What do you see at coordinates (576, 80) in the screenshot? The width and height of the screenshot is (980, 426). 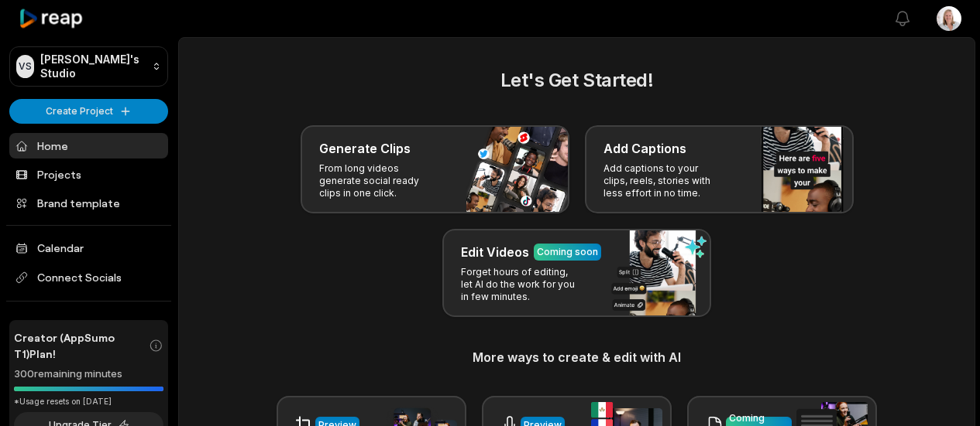 I see `h2: Let's Get Started!` at bounding box center [576, 80].